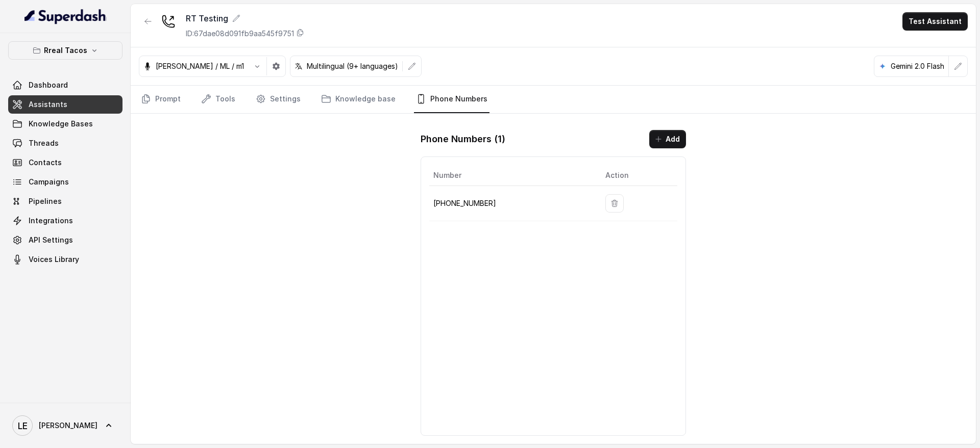 The image size is (980, 448). I want to click on a: Contacts, so click(65, 163).